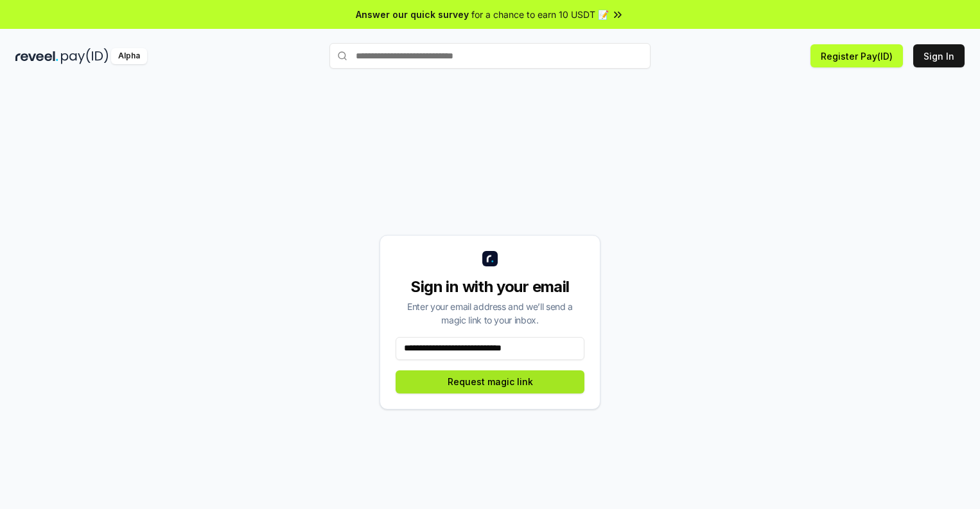 The height and width of the screenshot is (509, 980). What do you see at coordinates (490, 382) in the screenshot?
I see `button: Request magic link` at bounding box center [490, 382].